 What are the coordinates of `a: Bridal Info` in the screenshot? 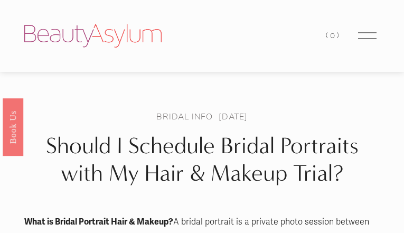 It's located at (184, 116).